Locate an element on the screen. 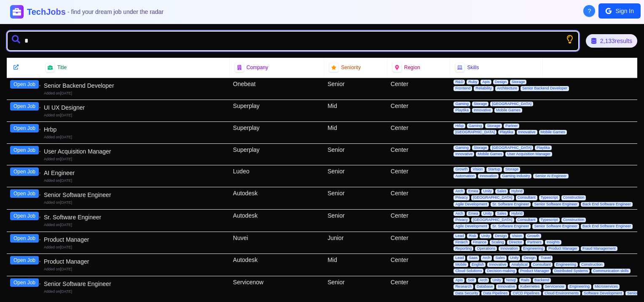 The image size is (644, 302). div: Ludeo is located at coordinates (277, 176).